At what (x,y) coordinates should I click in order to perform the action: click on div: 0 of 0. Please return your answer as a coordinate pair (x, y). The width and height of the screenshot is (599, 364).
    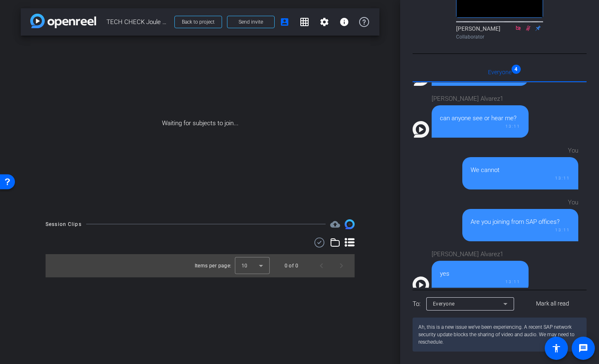
    Looking at the image, I should click on (291, 266).